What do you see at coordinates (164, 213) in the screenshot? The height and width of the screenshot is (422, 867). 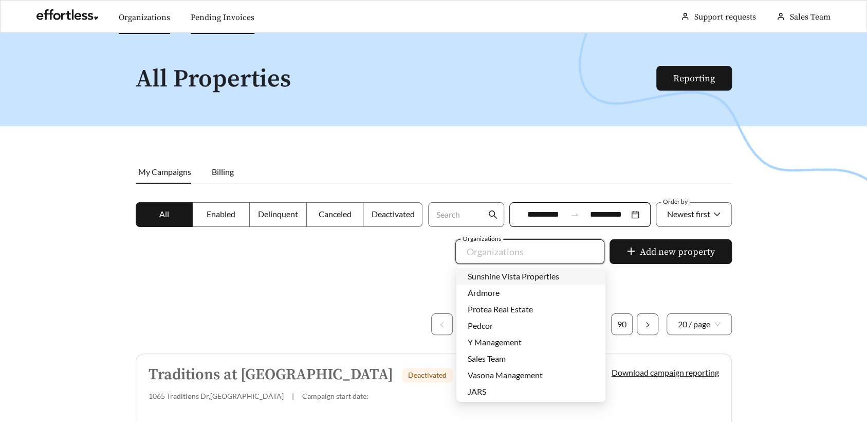 I see `span: All` at bounding box center [164, 213].